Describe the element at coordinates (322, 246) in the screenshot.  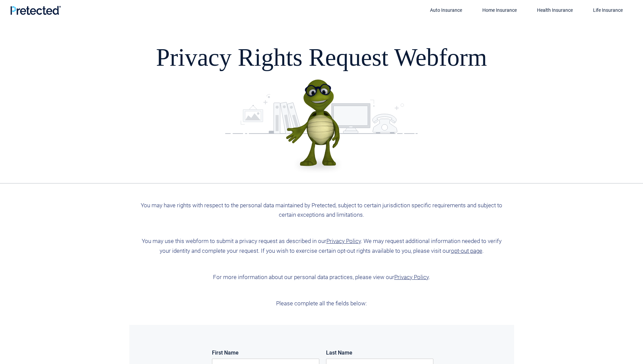
I see `p: You may use this webform to submit a privacy request as described in our . We may request additio...` at that location.